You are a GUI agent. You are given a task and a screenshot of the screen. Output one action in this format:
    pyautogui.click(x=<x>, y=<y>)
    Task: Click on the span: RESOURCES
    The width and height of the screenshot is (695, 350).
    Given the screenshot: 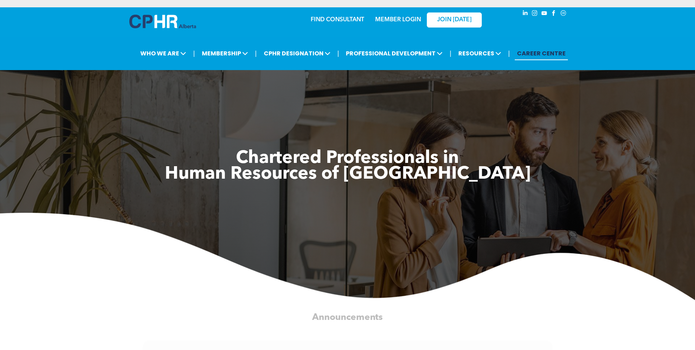 What is the action you would take?
    pyautogui.click(x=480, y=53)
    